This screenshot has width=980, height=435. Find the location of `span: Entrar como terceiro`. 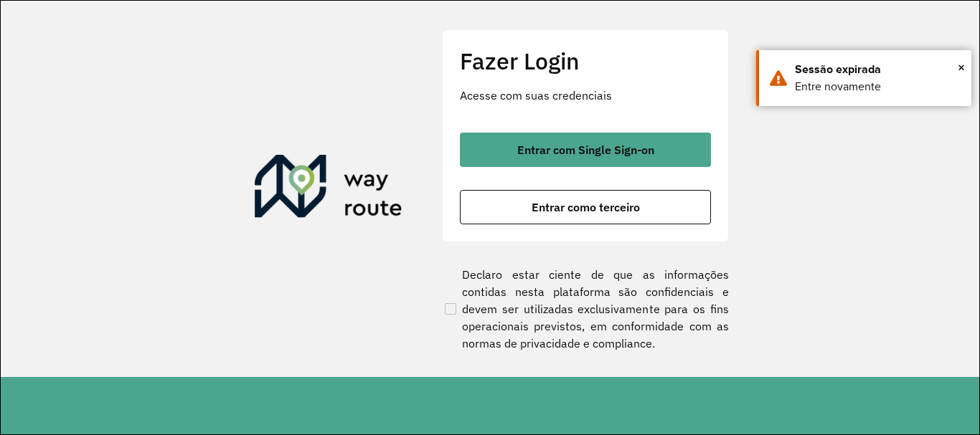

span: Entrar como terceiro is located at coordinates (586, 207).